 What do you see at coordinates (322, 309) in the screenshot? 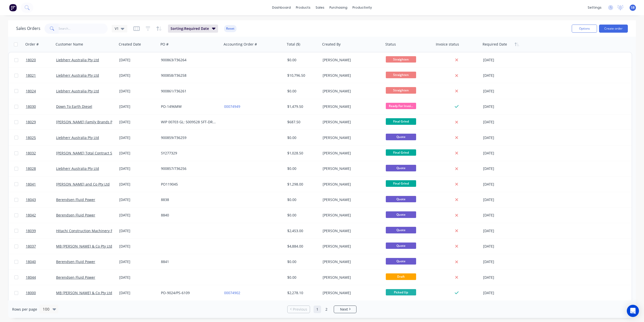
I see `ul: Pagination` at bounding box center [322, 309].